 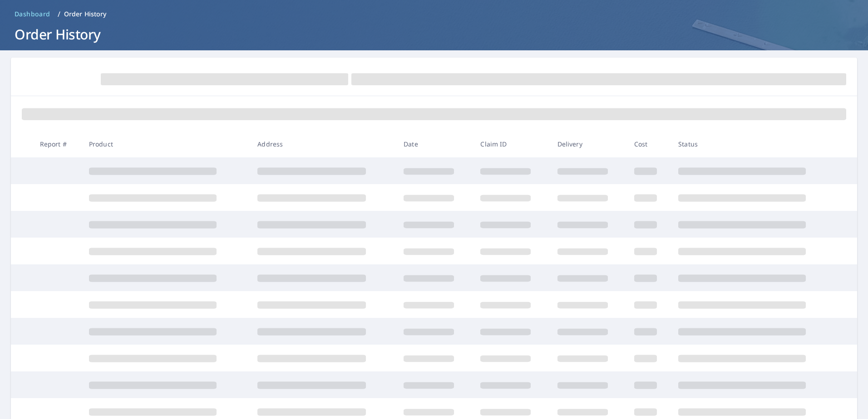 I want to click on th: Status, so click(x=756, y=144).